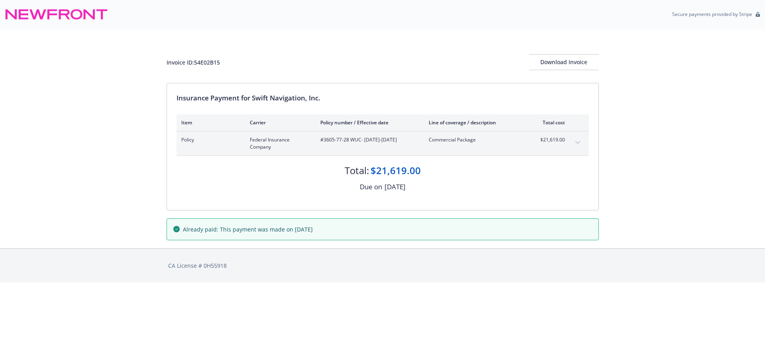  Describe the element at coordinates (564, 62) in the screenshot. I see `div: Download Invoice` at that location.